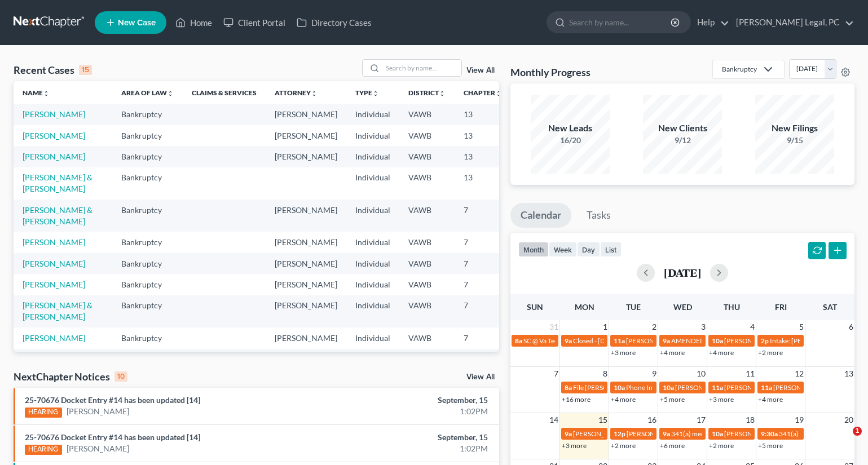 Image resolution: width=868 pixels, height=465 pixels. What do you see at coordinates (414, 401) in the screenshot?
I see `div: September, 15` at bounding box center [414, 401].